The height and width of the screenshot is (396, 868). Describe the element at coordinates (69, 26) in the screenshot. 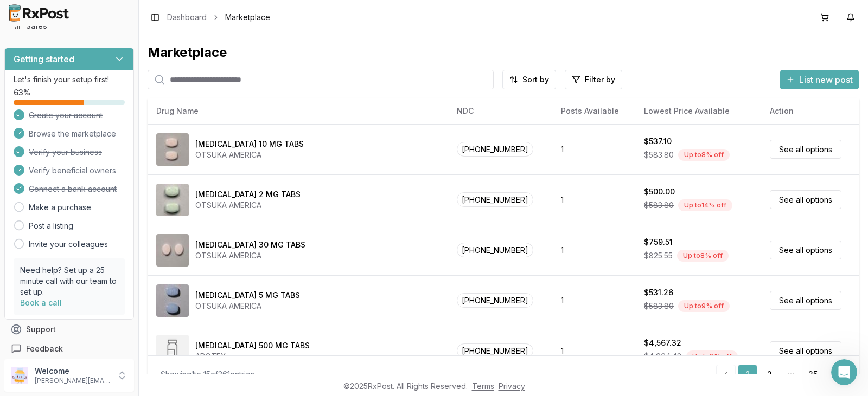

I see `button: Sales` at that location.